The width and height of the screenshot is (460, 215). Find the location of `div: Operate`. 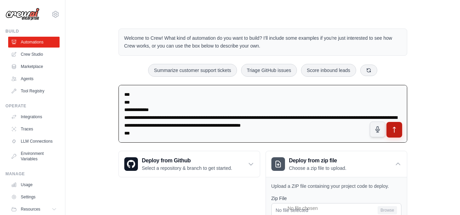

div: Operate is located at coordinates (32, 106).